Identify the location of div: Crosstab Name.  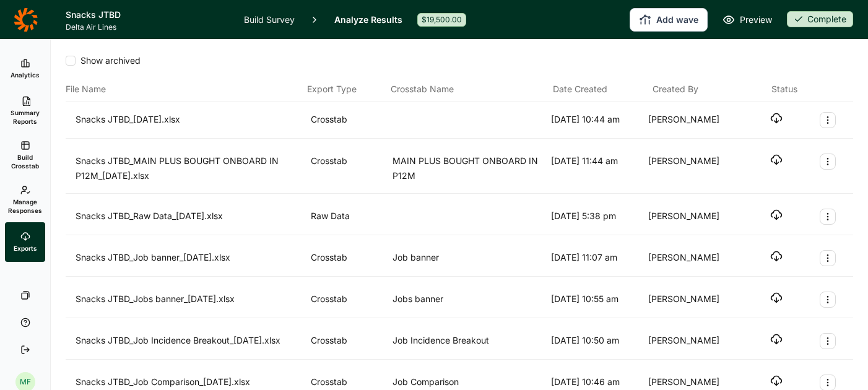
(469, 90).